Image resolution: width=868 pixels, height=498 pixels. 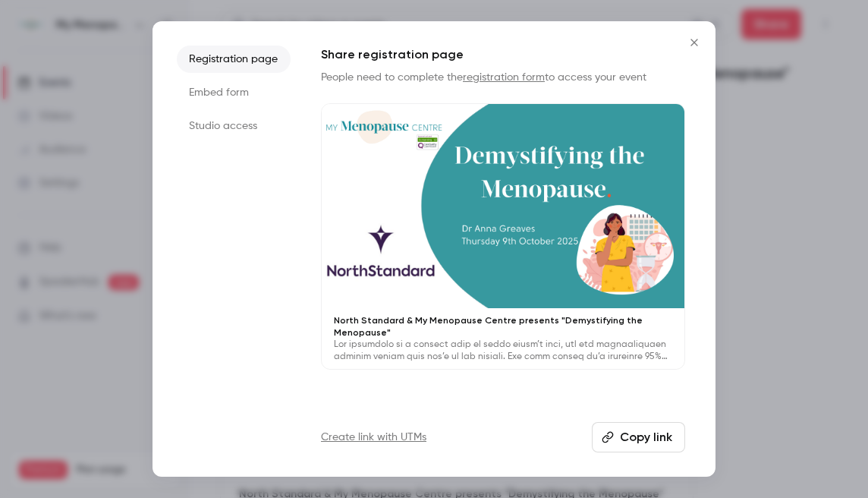 I want to click on li: Embed form, so click(x=234, y=93).